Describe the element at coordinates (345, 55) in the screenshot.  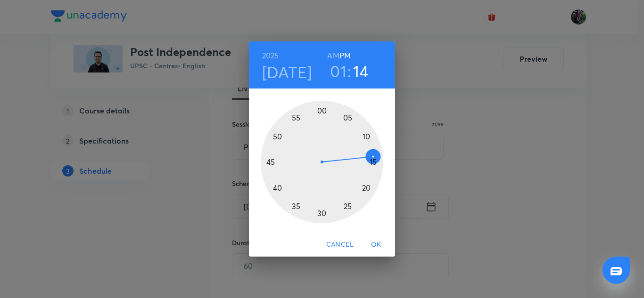
I see `h6: PM` at that location.